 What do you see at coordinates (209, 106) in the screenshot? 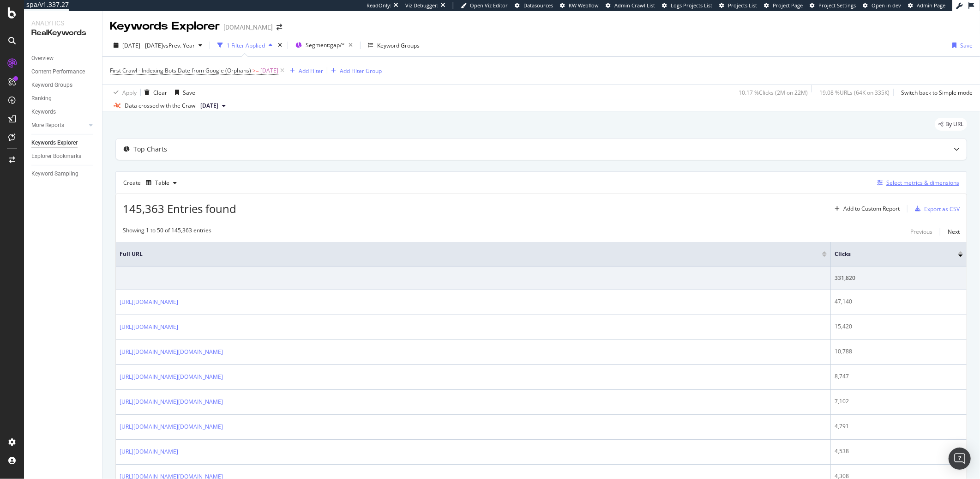
I see `span: 2025 Aug. 20th` at bounding box center [209, 106].